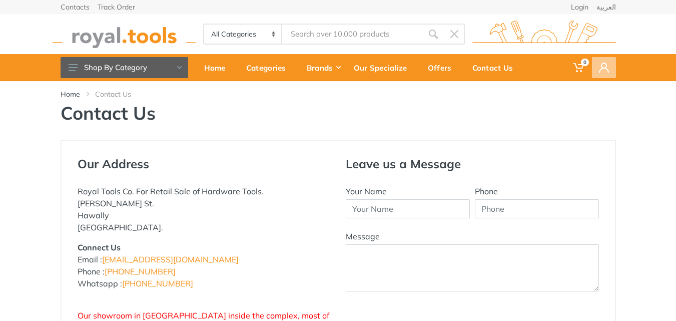 The width and height of the screenshot is (676, 321). I want to click on a: 0, so click(579, 68).